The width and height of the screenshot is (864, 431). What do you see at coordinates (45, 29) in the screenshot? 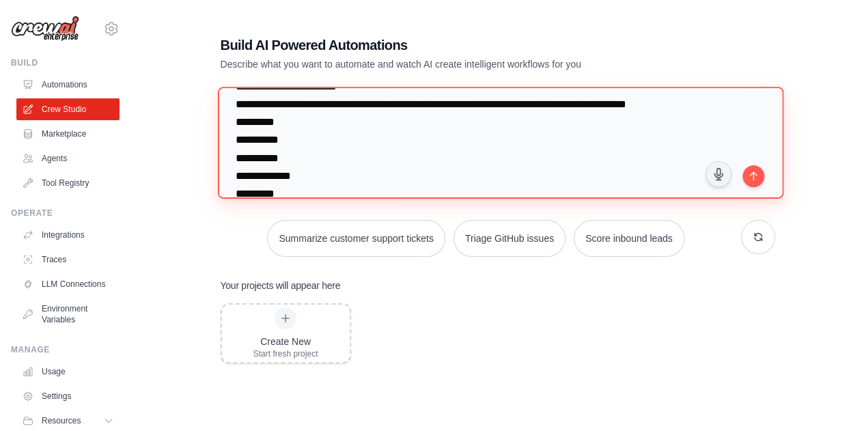
I see `img: Logo` at bounding box center [45, 29].